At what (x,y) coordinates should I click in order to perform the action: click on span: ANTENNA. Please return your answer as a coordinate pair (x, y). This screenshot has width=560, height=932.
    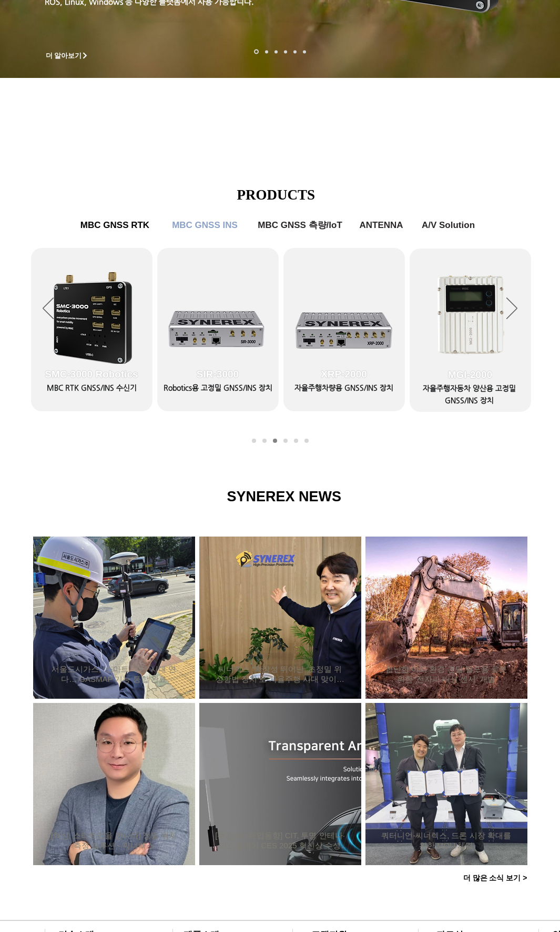
    Looking at the image, I should click on (381, 226).